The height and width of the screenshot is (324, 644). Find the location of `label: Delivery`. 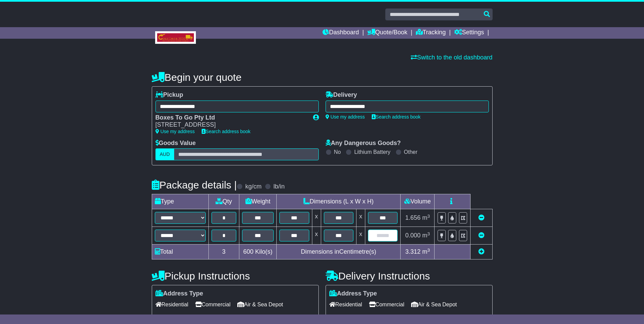

label: Delivery is located at coordinates (341, 95).